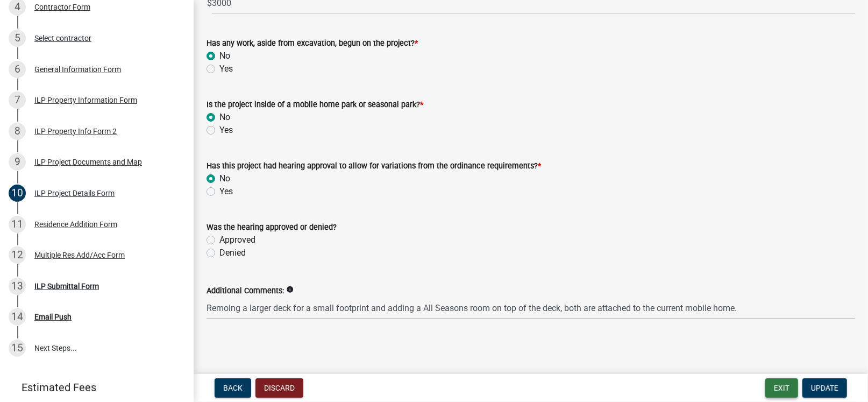  I want to click on button: Discard, so click(279, 388).